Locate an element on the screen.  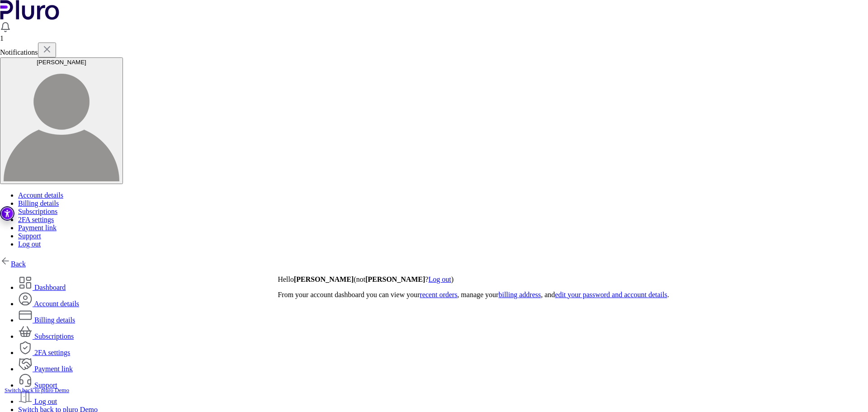
a: recent orders is located at coordinates (438, 295).